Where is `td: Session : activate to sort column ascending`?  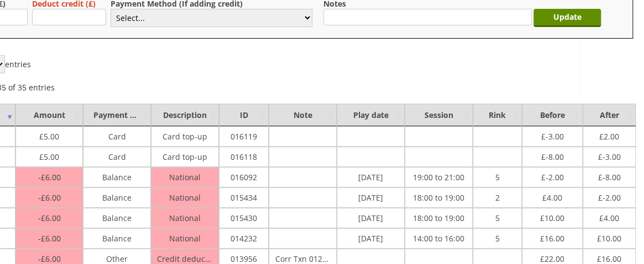
td: Session : activate to sort column ascending is located at coordinates (438, 115).